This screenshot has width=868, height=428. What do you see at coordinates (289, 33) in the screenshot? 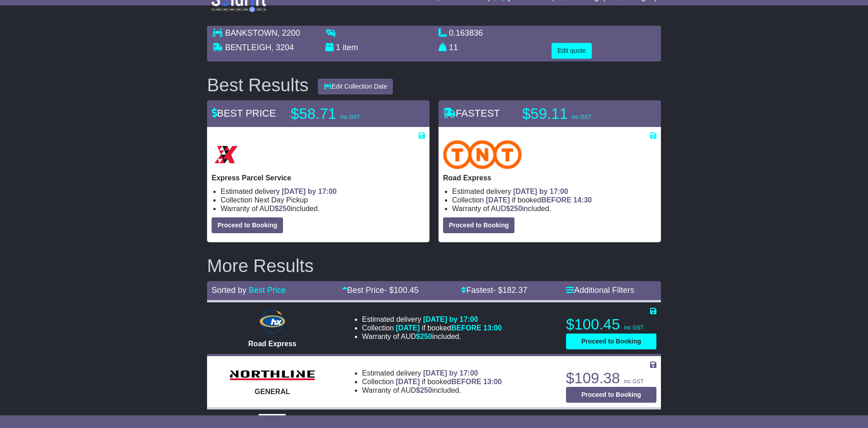
I see `span: , 2200` at bounding box center [289, 33].